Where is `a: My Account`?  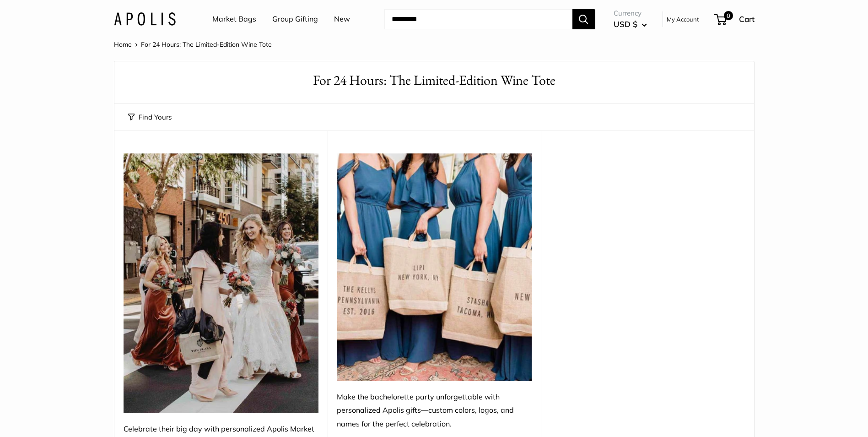 a: My Account is located at coordinates (683, 19).